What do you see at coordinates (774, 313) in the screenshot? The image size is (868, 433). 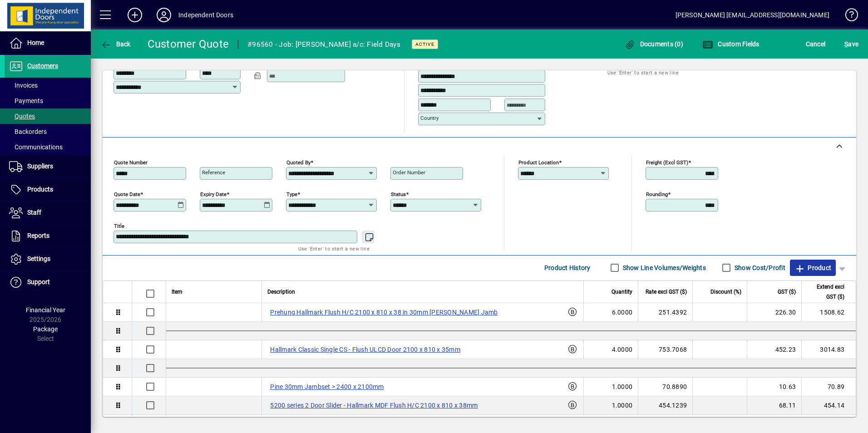 I see `td: 226.30` at bounding box center [774, 313].